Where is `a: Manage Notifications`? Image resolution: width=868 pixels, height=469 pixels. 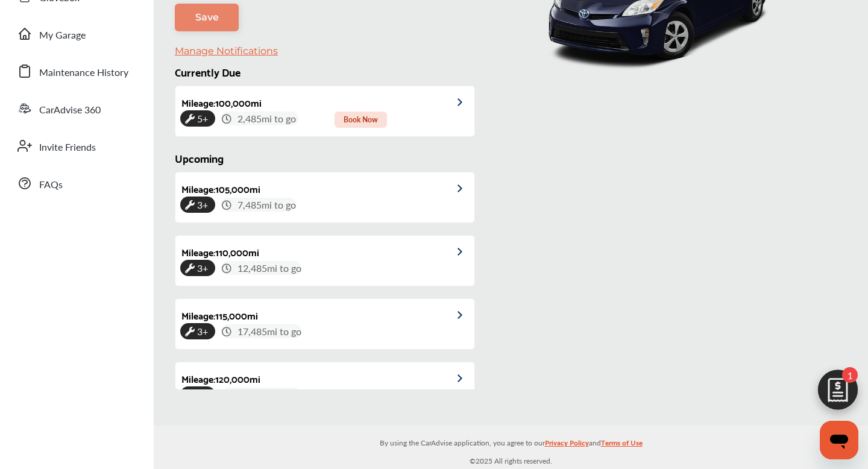 a: Manage Notifications is located at coordinates (226, 51).